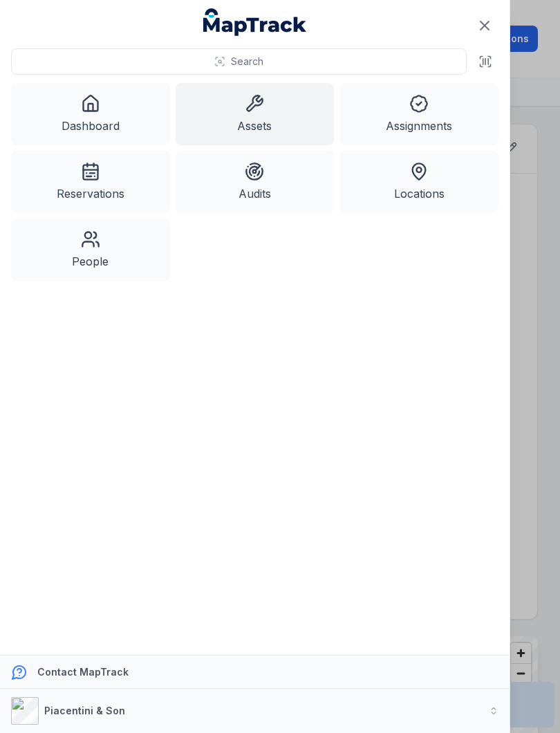  What do you see at coordinates (484, 26) in the screenshot?
I see `button: Close navigation` at bounding box center [484, 26].